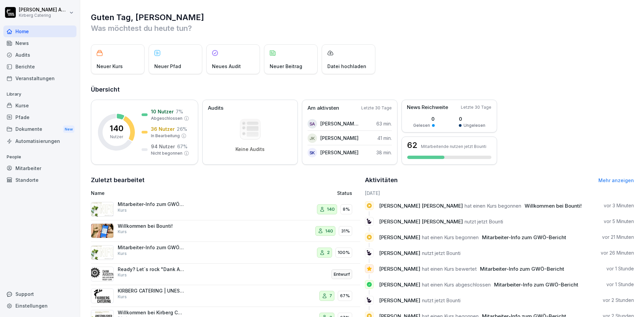  I want to click on a: Einstellungen, so click(40, 306).